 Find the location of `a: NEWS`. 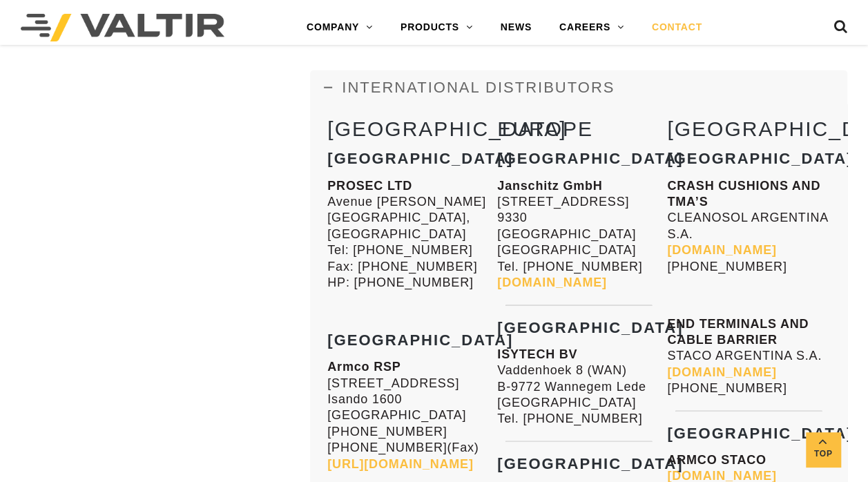

a: NEWS is located at coordinates (516, 28).